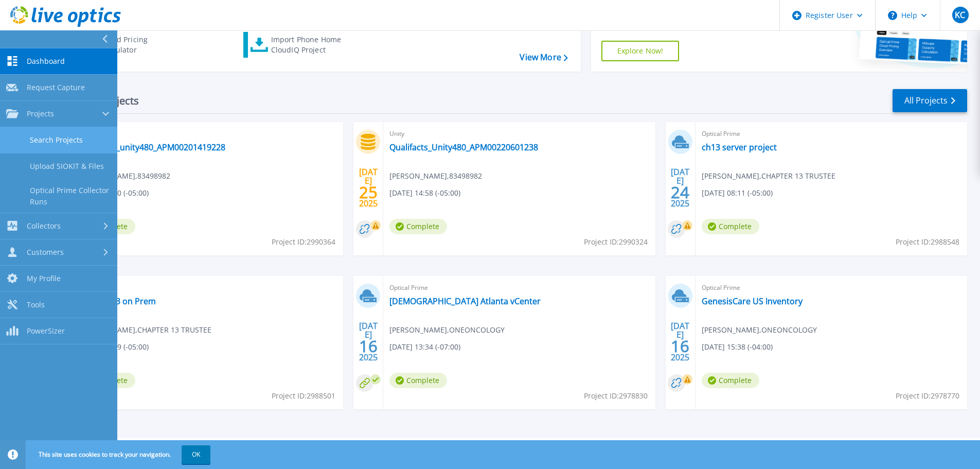 The image size is (980, 469). Describe the element at coordinates (44, 279) in the screenshot. I see `span: My Profile` at that location.